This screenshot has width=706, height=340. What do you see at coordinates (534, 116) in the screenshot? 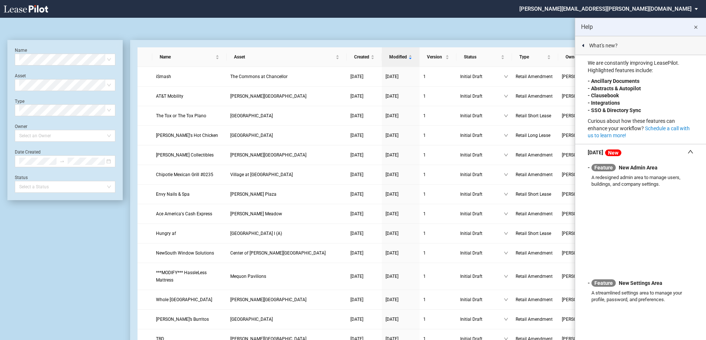
I see `span: Retail Short Lease` at bounding box center [534, 116].